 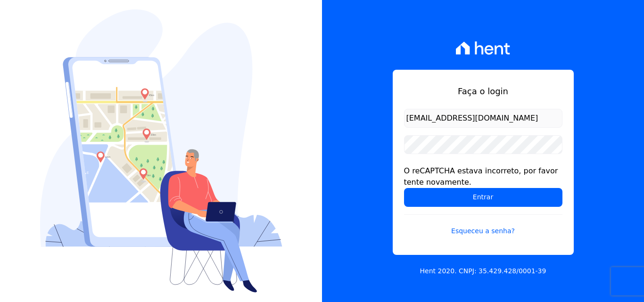 What do you see at coordinates (483, 177) in the screenshot?
I see `div: O reCAPTCHA estava incorreto, por favor tente novamente.` at bounding box center [483, 177].